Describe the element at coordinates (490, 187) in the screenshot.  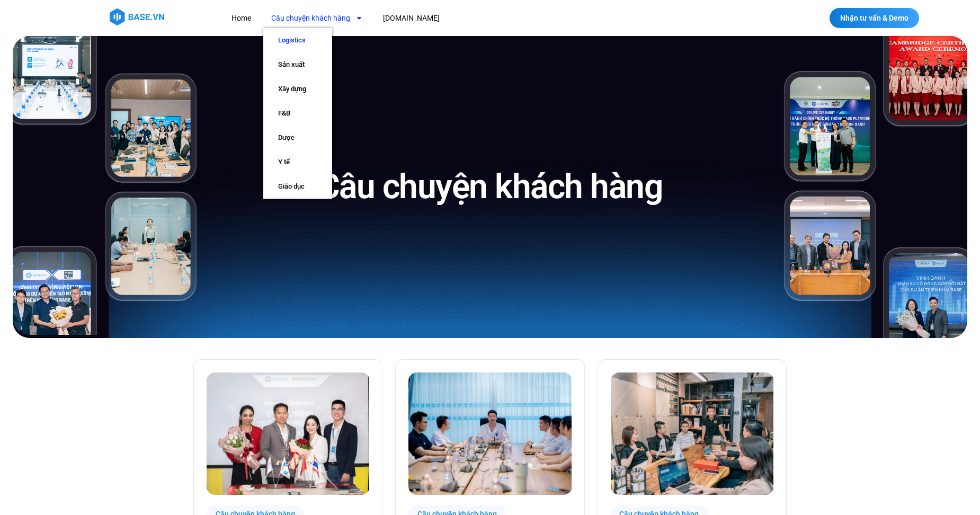
I see `h1: Câu chuyện khách hàng` at that location.